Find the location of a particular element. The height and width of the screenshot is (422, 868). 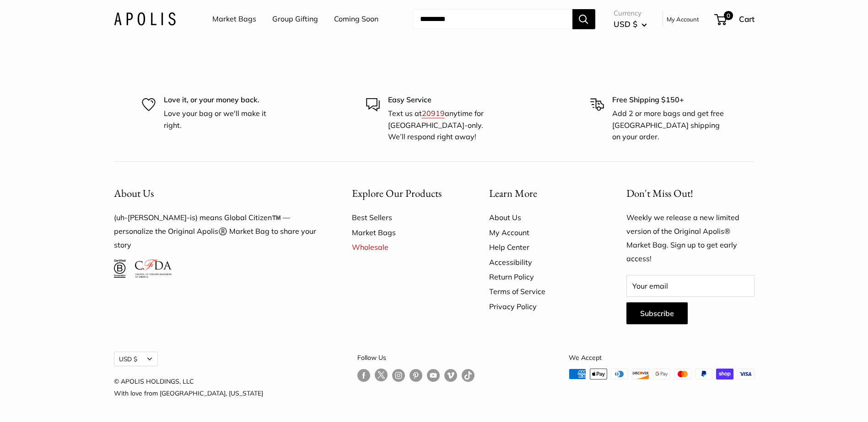

a: 20919 is located at coordinates (433, 113).